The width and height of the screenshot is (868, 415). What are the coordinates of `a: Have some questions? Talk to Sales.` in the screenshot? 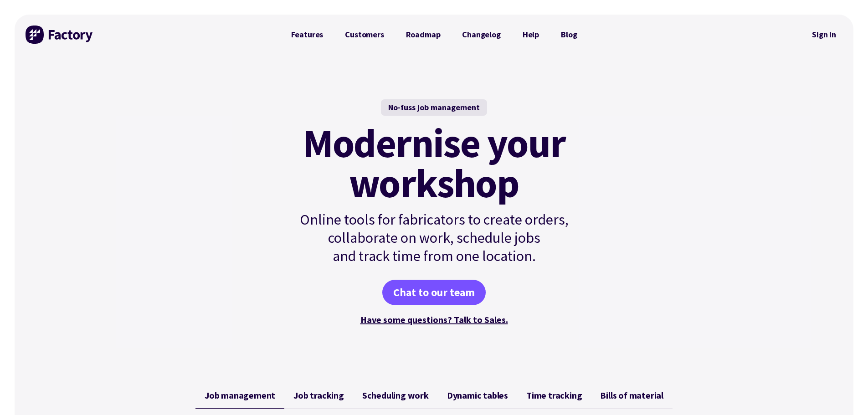 It's located at (434, 319).